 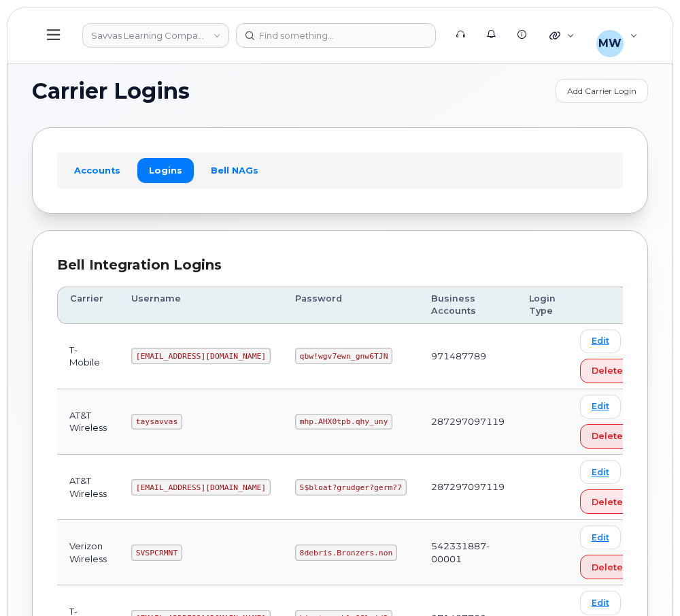 What do you see at coordinates (87, 552) in the screenshot?
I see `td: Verizon Wireless` at bounding box center [87, 552].